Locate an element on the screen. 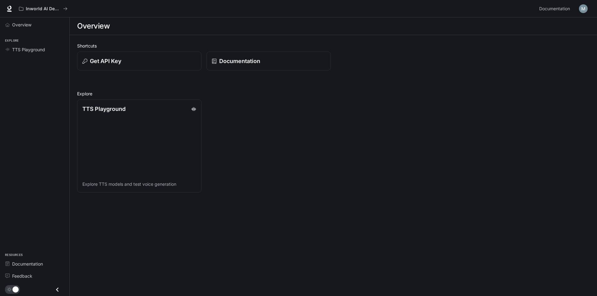 This screenshot has width=597, height=296. p: Inworld AI Demos is located at coordinates (43, 9).